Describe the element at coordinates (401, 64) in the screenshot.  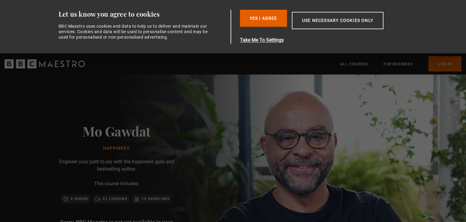
I see `nav: Primary` at that location.